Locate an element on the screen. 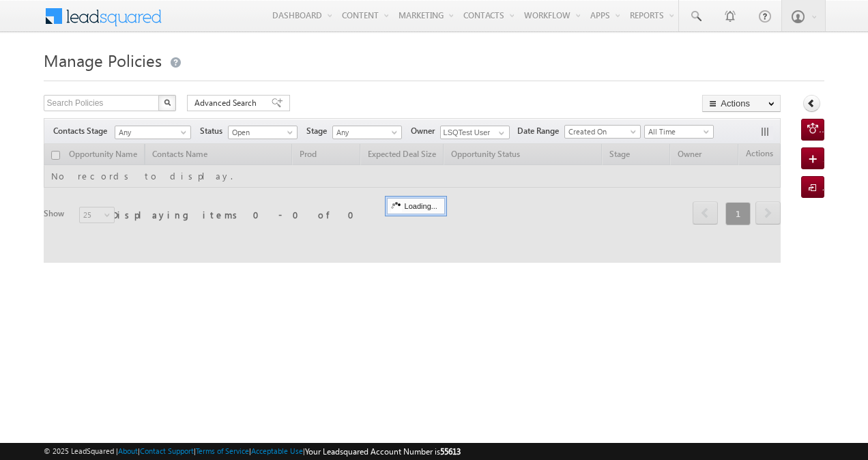 The height and width of the screenshot is (460, 868). span: Stage is located at coordinates (320, 131).